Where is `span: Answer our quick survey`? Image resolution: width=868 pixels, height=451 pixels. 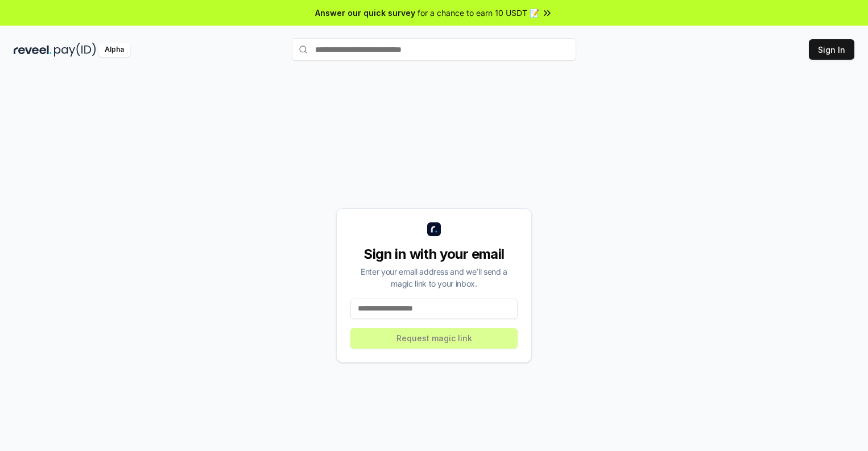 span: Answer our quick survey is located at coordinates (365, 13).